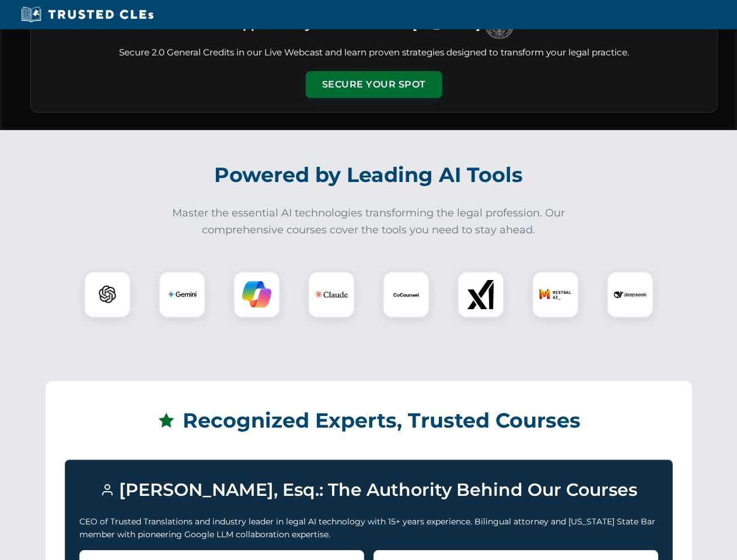 This screenshot has height=560, width=737. What do you see at coordinates (108, 294) in the screenshot?
I see `div: ChatGPT` at bounding box center [108, 294].